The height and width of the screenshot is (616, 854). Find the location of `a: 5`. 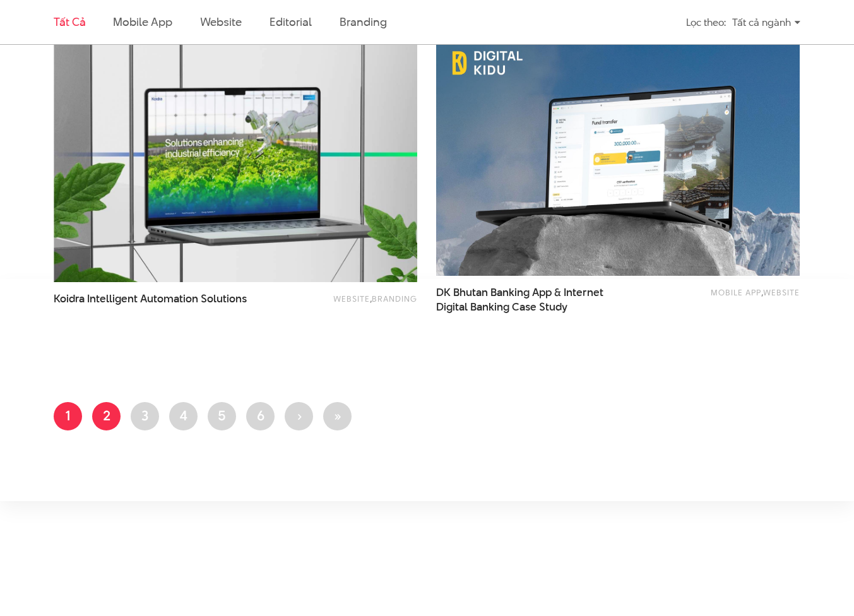

a: 5 is located at coordinates (222, 416).